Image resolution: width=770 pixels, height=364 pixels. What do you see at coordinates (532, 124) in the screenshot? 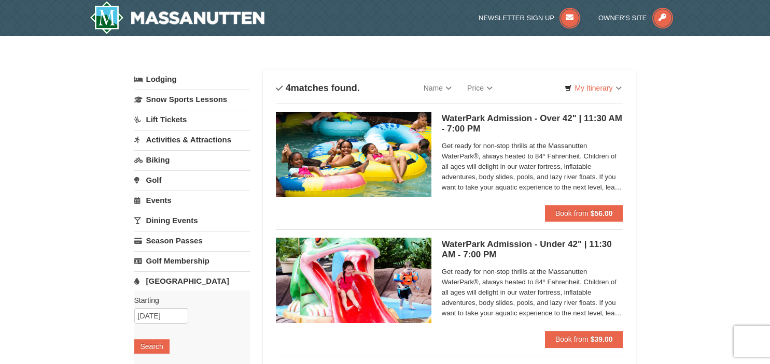
I see `h5: WaterPark Admission - Over 42" | 11:30 AM - 7:00 PM` at bounding box center [532, 124].